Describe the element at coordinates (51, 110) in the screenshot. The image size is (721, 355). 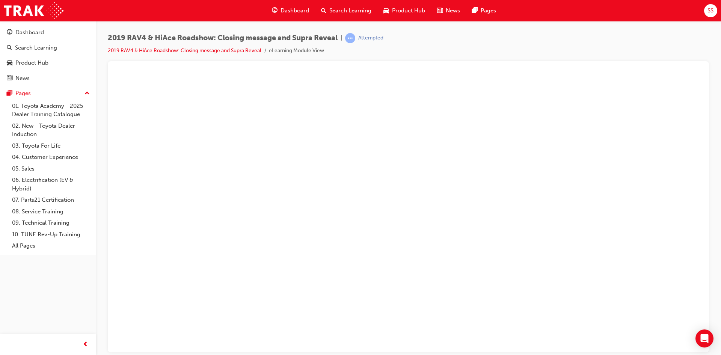
I see `a: 01. Toyota Academy - 2025 Dealer Training Catalogue` at that location.